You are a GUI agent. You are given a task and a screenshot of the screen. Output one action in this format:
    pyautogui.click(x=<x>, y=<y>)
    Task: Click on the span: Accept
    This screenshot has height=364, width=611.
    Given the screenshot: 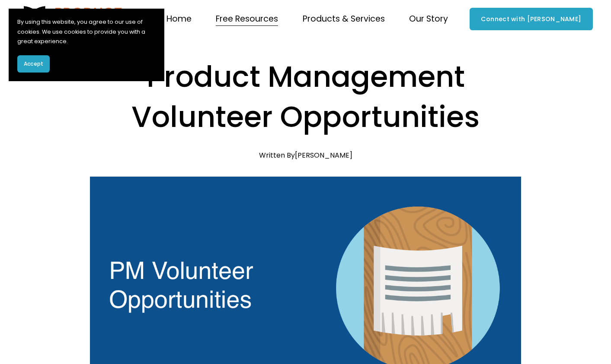 What is the action you would take?
    pyautogui.click(x=33, y=64)
    